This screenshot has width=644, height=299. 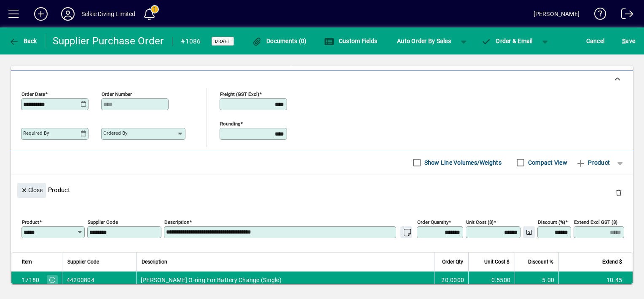 I want to click on td: 20.0000, so click(x=451, y=280).